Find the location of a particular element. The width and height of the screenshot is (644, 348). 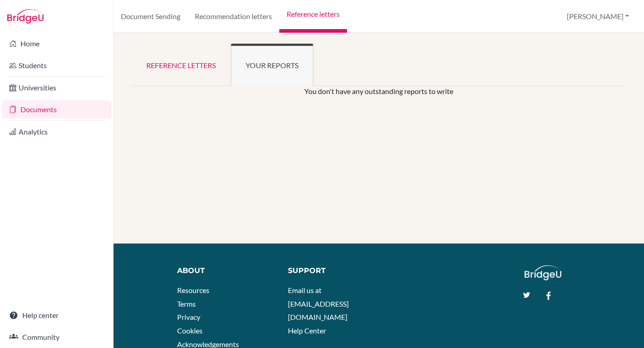

a: Your reports is located at coordinates (272, 64).